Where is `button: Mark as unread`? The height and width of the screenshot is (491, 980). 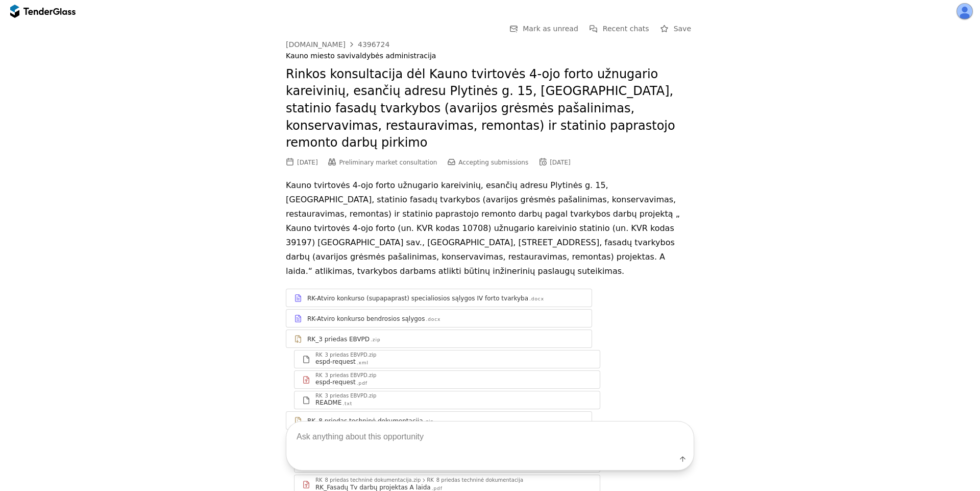
button: Mark as unread is located at coordinates (544, 29).